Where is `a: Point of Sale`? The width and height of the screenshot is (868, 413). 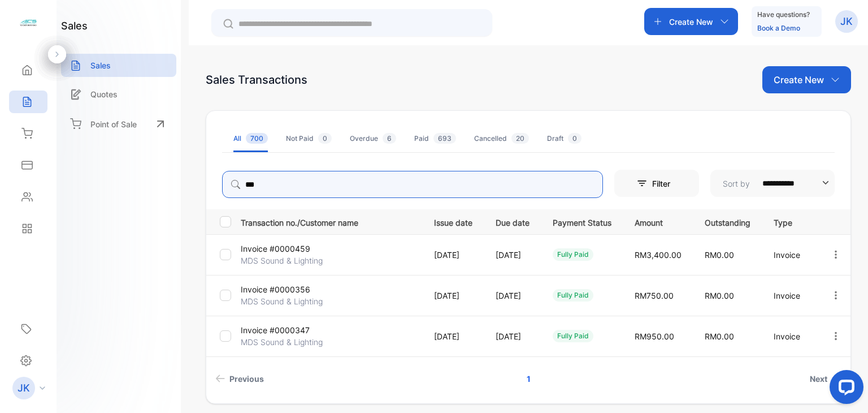
a: Point of Sale is located at coordinates (119, 124).